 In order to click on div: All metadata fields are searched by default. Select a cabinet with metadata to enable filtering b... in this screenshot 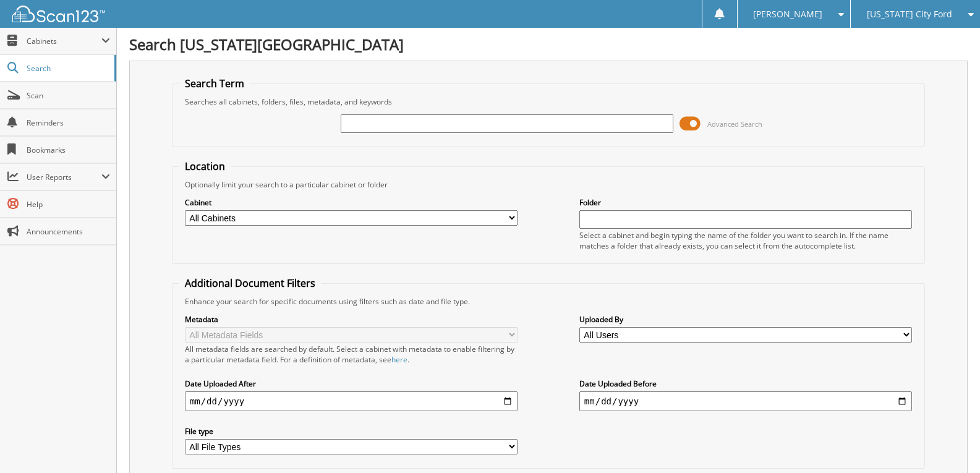, I will do `click(351, 355)`.